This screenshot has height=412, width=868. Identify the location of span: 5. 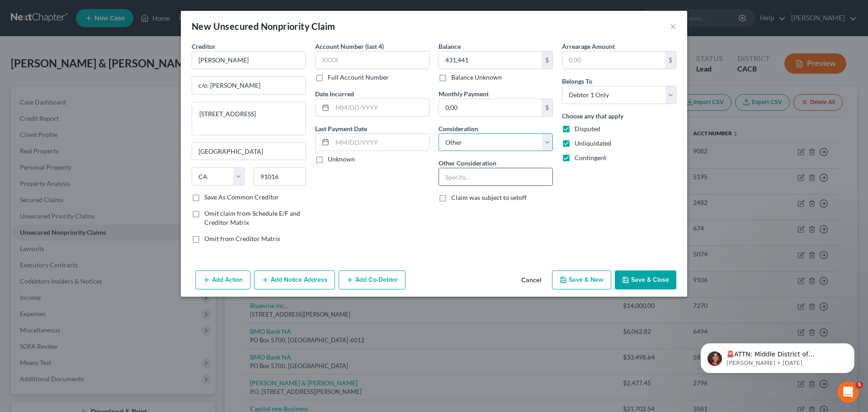
(859, 385).